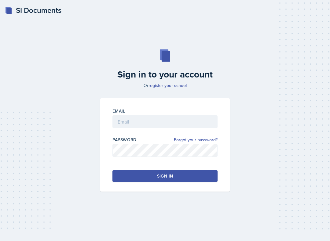 The height and width of the screenshot is (241, 330). I want to click on div: Sign in, so click(165, 176).